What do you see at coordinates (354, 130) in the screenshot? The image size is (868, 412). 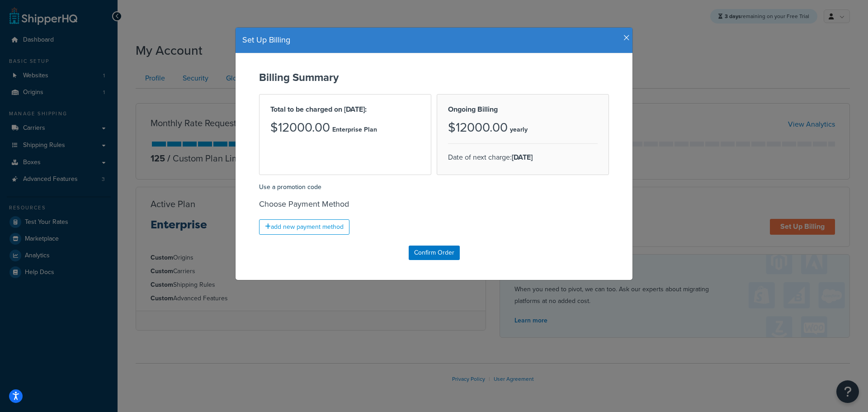 I see `p: Enterprise Plan` at bounding box center [354, 130].